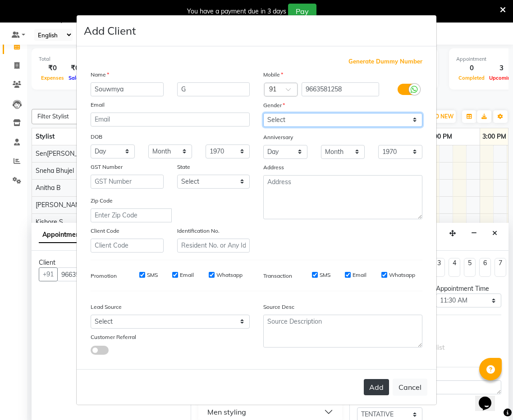 The image size is (513, 420). Describe the element at coordinates (96, 137) in the screenshot. I see `label: DOB` at that location.